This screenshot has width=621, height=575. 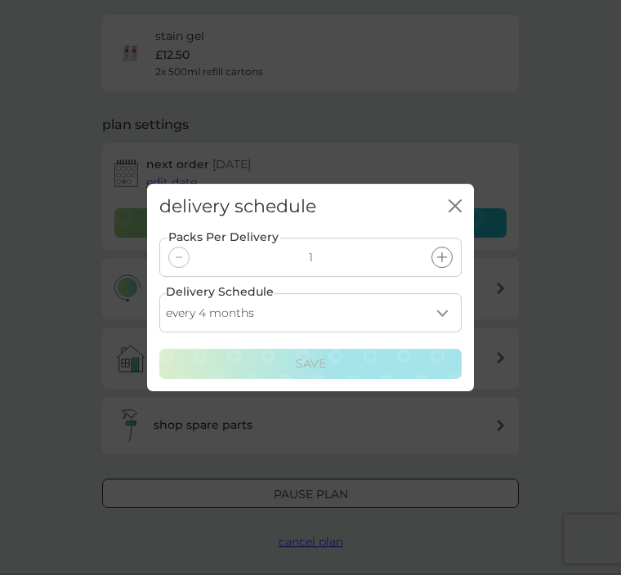 I want to click on label: Delivery Schedule, so click(x=220, y=292).